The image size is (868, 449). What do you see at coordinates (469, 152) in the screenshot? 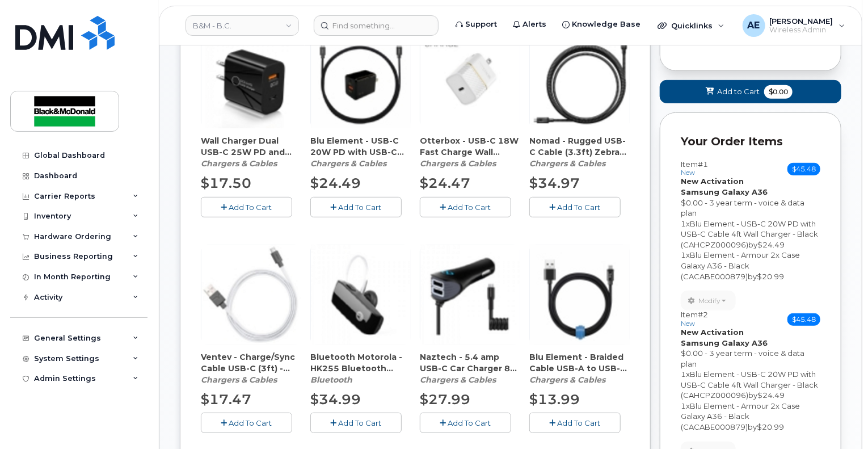
I see `div: Otterbox - USB-C 18W Fast Charge Wall Adapter - White (CAHCAP000074)` at bounding box center [469, 152].